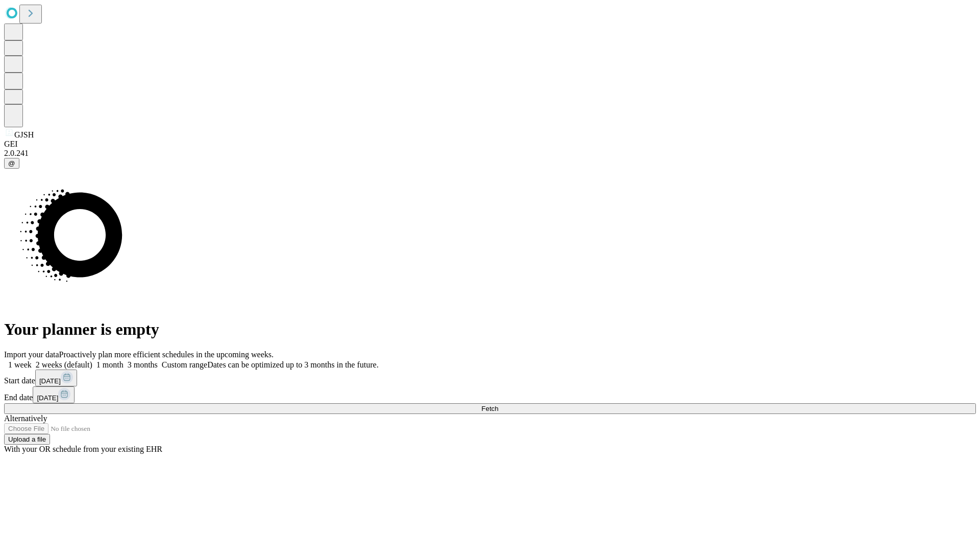  I want to click on div: GEI, so click(490, 144).